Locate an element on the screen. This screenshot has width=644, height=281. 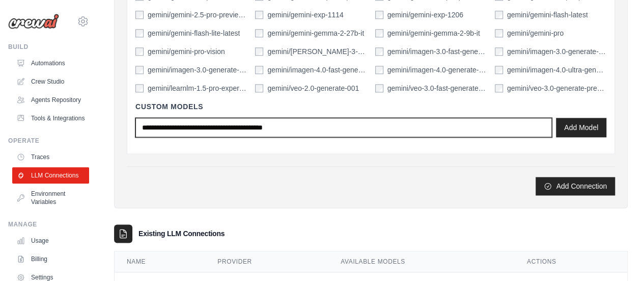
label: gemini/veo-2.0-generate-001 is located at coordinates (313, 88).